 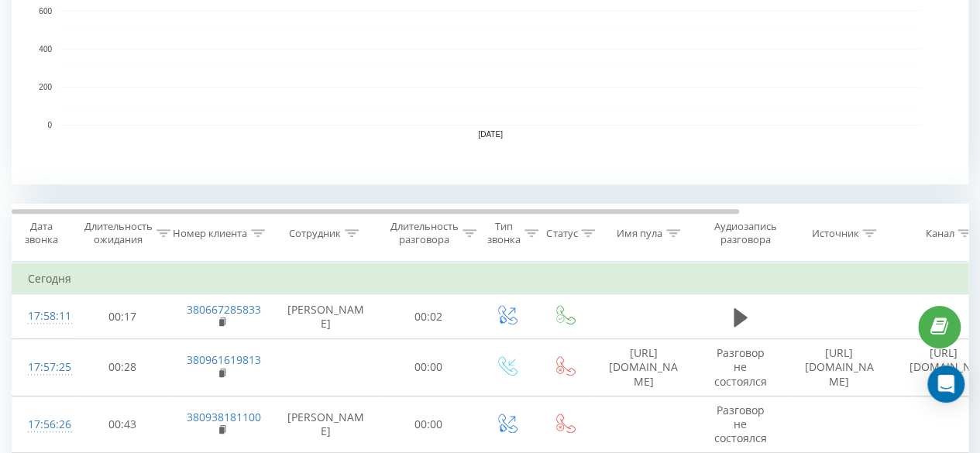 I want to click on text: 200, so click(x=45, y=87).